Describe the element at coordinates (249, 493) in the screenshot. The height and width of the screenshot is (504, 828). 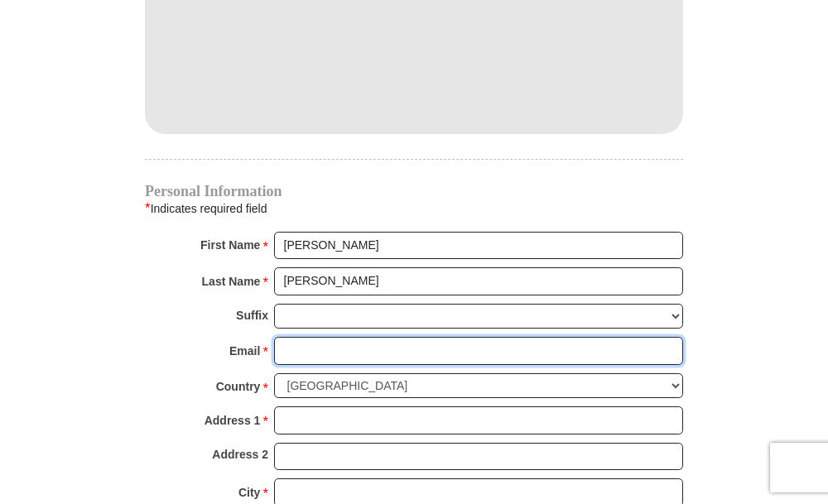
I see `strong: City` at that location.